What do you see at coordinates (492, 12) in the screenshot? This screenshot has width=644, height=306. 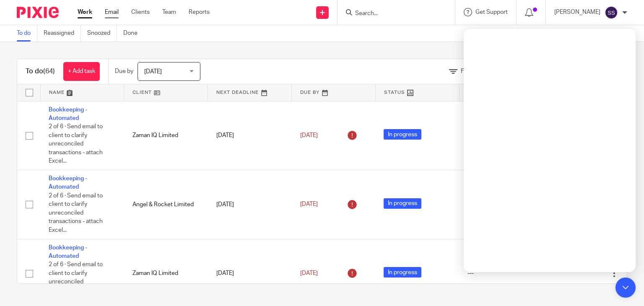 I see `span: Get Support` at bounding box center [492, 12].